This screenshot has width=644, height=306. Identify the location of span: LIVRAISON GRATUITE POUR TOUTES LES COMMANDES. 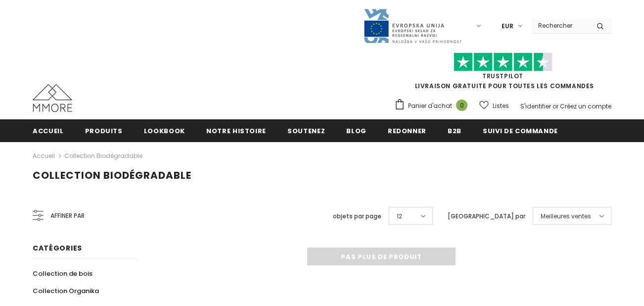
(503, 74).